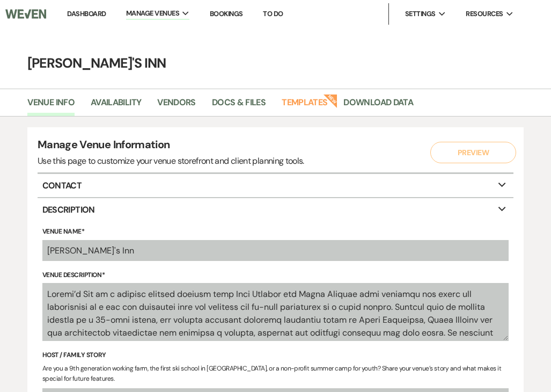  Describe the element at coordinates (276, 355) in the screenshot. I see `label: Host / Family Story` at that location.